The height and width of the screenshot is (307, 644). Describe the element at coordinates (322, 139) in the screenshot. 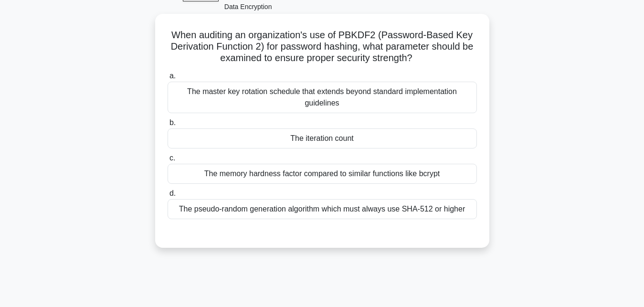

I see `div: The iteration count` at that location.